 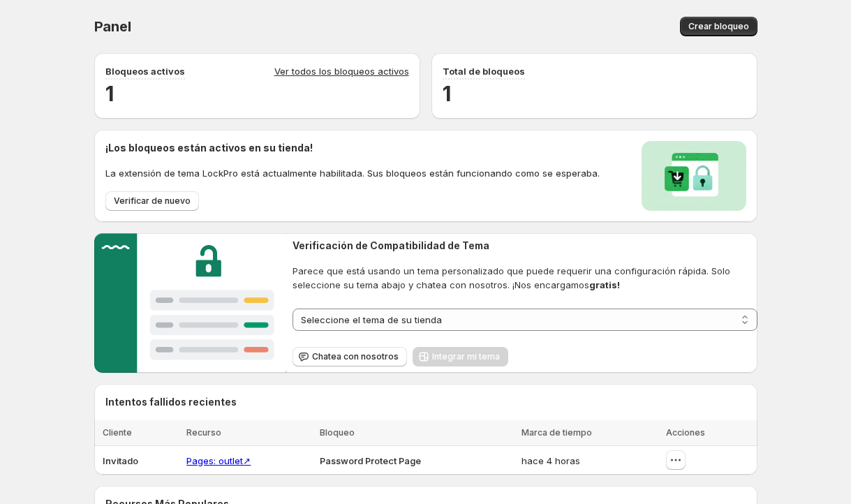 What do you see at coordinates (525, 246) in the screenshot?
I see `h2: Verificación de Compatibilidad de Tema` at bounding box center [525, 246].